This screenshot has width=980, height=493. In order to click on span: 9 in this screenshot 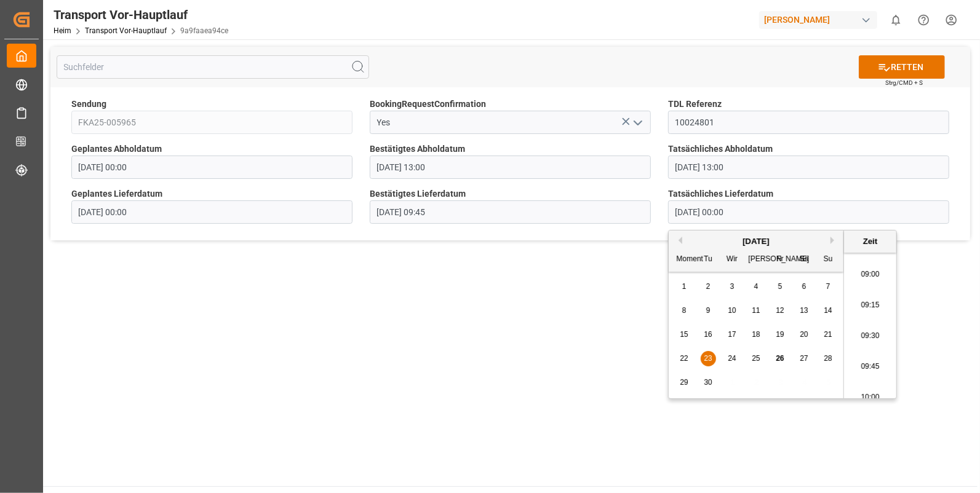, I will do `click(708, 310)`.